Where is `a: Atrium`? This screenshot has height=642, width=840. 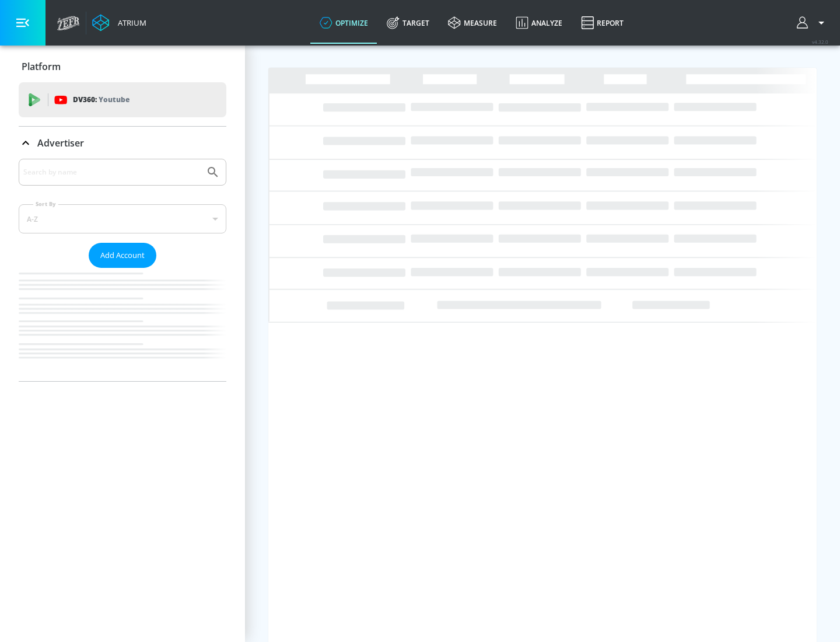 a: Atrium is located at coordinates (119, 23).